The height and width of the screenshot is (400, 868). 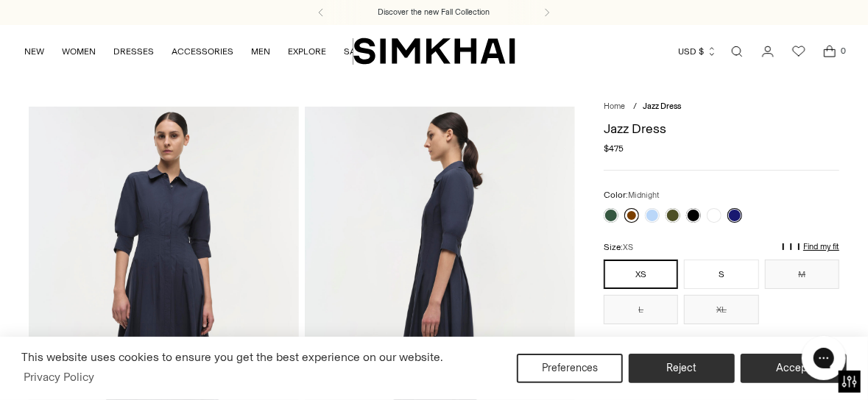 What do you see at coordinates (802, 274) in the screenshot?
I see `button: M` at bounding box center [802, 274].